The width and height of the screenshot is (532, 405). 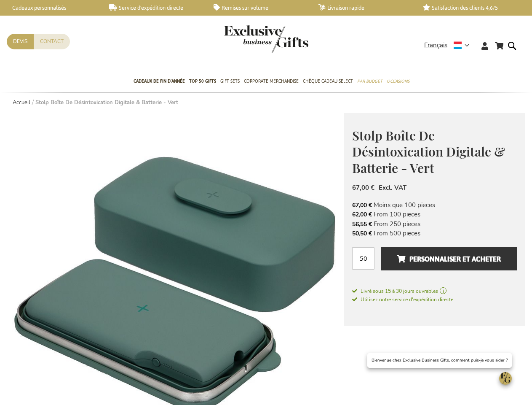 What do you see at coordinates (435, 291) in the screenshot?
I see `span: Livré sous 15 à 30 jours ouvrables` at bounding box center [435, 291].